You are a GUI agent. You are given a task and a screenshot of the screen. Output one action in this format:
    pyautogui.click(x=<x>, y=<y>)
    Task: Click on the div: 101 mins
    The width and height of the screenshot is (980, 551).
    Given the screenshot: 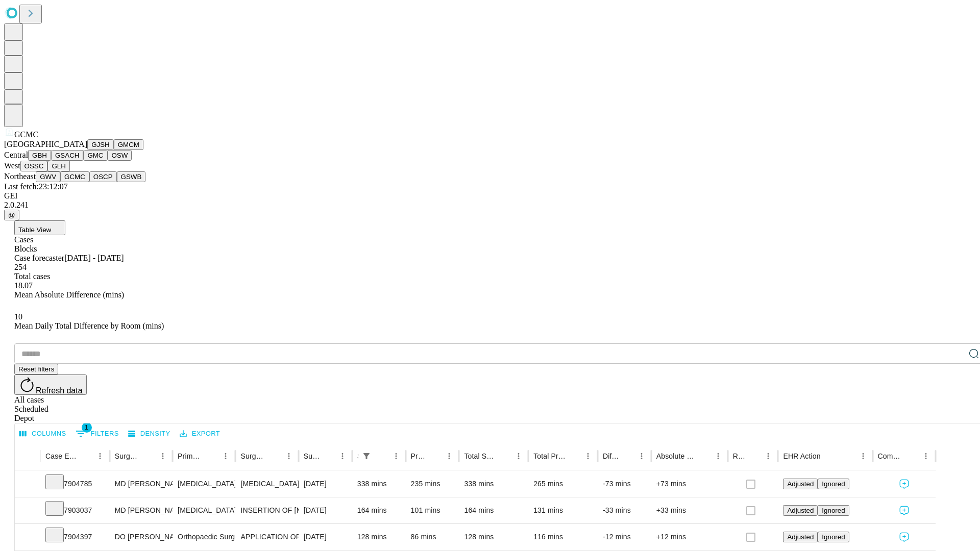 What is the action you would take?
    pyautogui.click(x=432, y=511)
    